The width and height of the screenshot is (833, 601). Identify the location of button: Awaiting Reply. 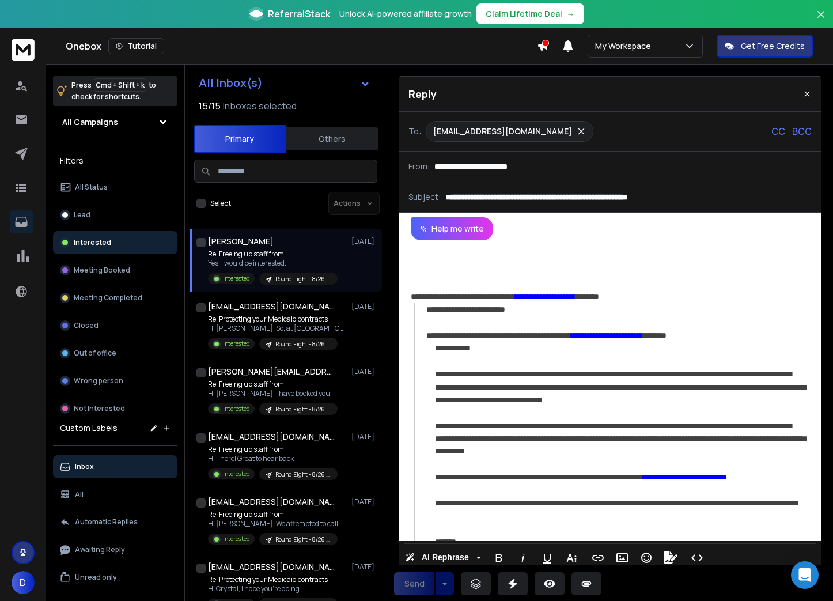
(115, 550).